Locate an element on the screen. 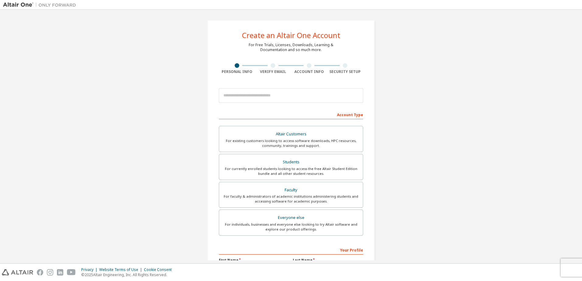 This screenshot has width=582, height=281. div: Students is located at coordinates (291, 162).